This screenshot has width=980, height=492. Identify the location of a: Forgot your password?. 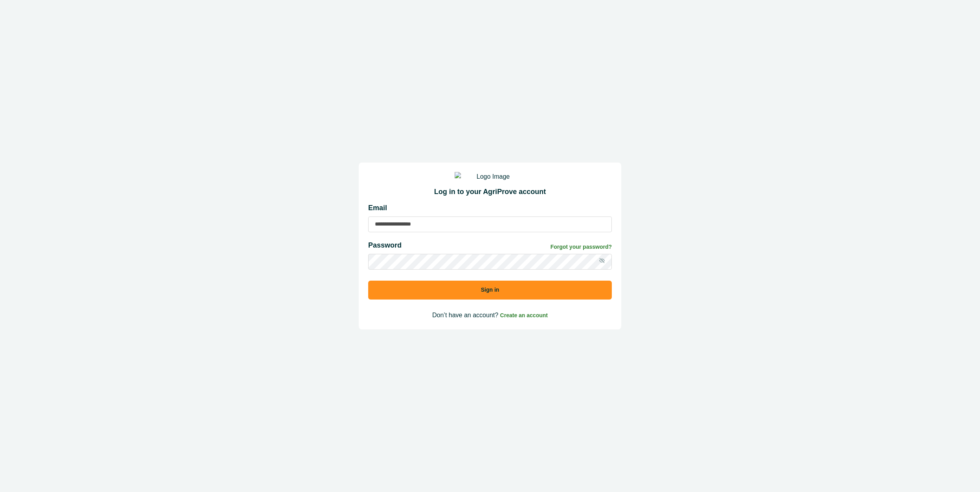
(581, 246).